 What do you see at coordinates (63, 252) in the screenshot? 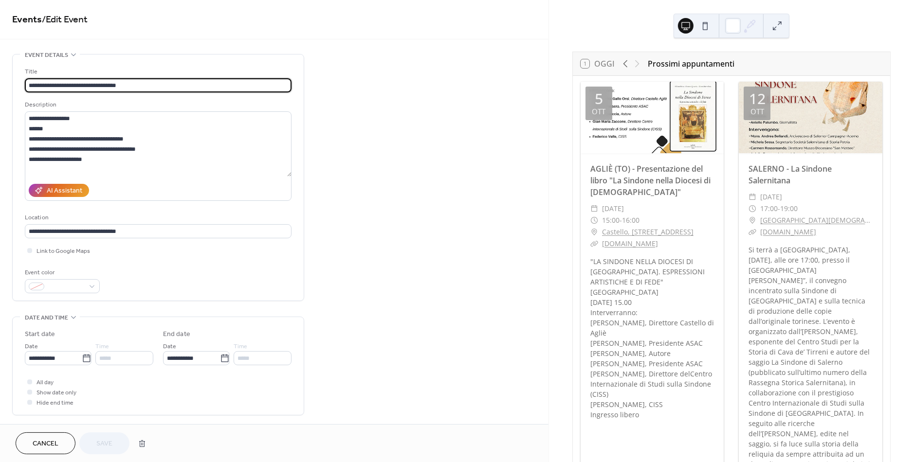
I see `span: Link to Google Maps` at bounding box center [63, 252].